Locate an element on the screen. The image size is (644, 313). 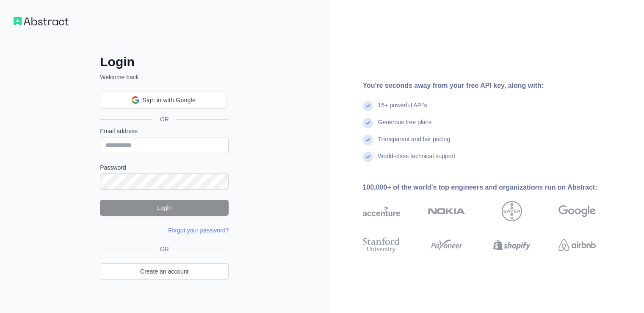
div: Generous free plans is located at coordinates (405, 126).